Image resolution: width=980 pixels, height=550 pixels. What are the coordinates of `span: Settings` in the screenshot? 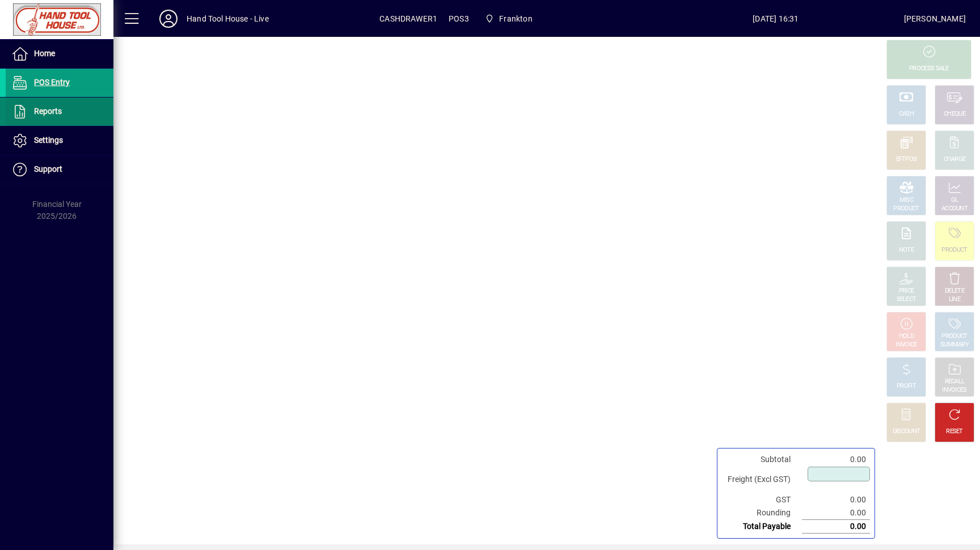 It's located at (48, 140).